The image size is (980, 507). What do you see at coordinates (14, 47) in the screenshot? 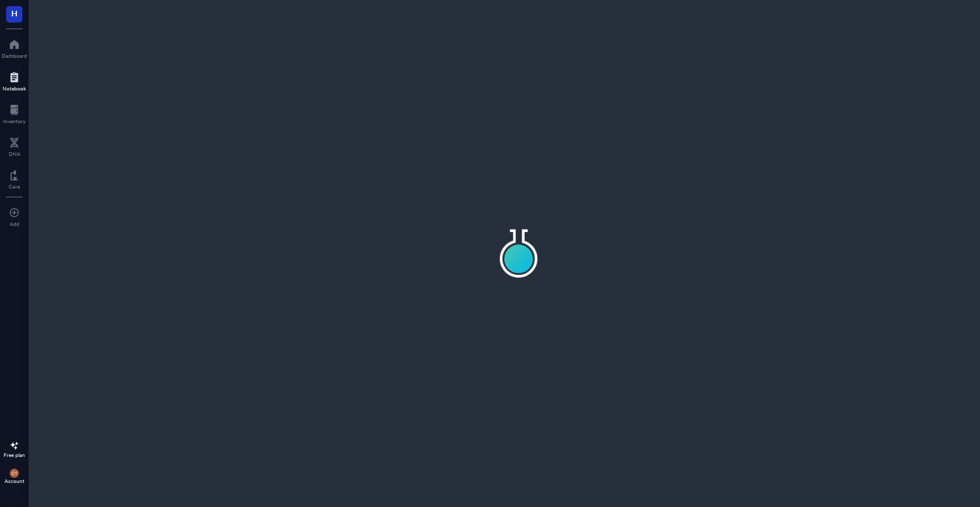
I see `a: Dashboard` at bounding box center [14, 47].